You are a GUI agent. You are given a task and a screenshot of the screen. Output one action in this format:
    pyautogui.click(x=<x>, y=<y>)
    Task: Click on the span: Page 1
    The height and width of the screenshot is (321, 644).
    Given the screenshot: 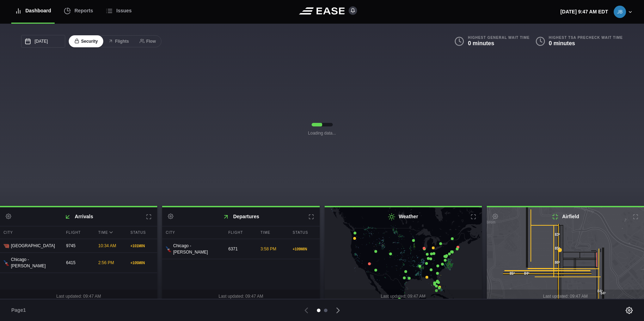 What is the action you would take?
    pyautogui.click(x=20, y=310)
    